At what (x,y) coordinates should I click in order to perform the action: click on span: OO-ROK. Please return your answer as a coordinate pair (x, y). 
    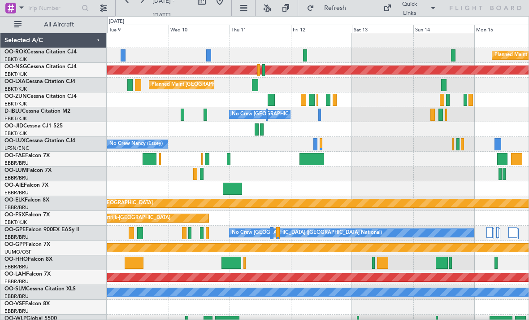
    Looking at the image, I should click on (16, 52).